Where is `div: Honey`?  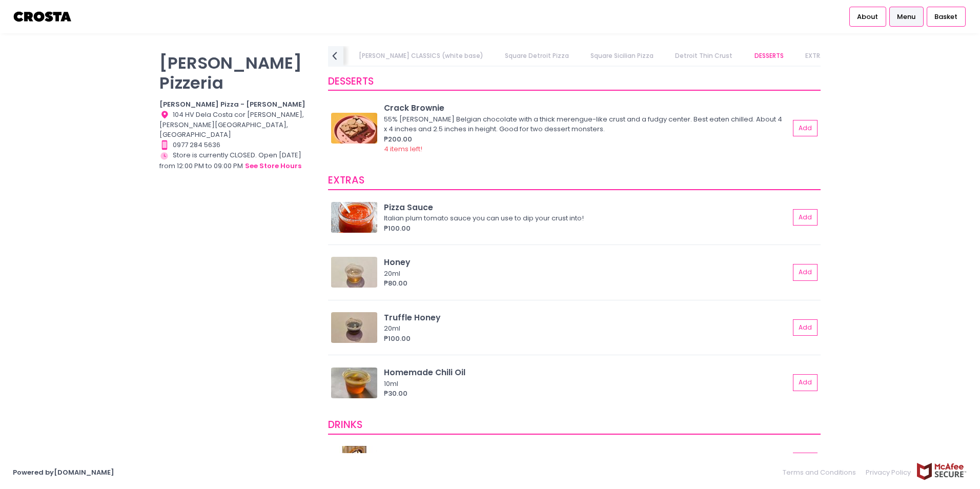
div: Honey is located at coordinates (586, 262).